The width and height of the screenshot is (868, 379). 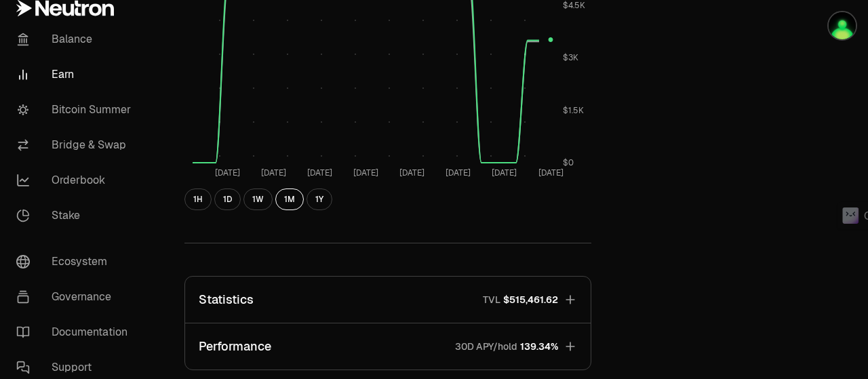 I want to click on span: $515,461.62, so click(x=531, y=300).